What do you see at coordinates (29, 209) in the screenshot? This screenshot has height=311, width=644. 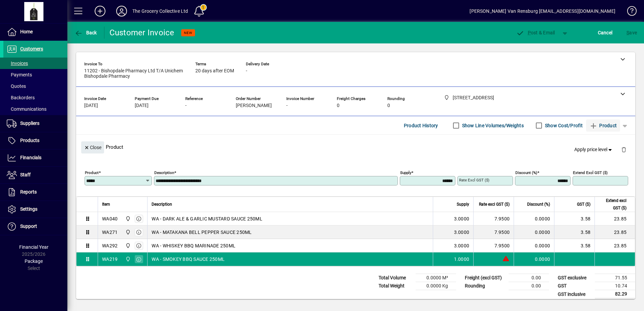 I see `span: Settings` at bounding box center [29, 209].